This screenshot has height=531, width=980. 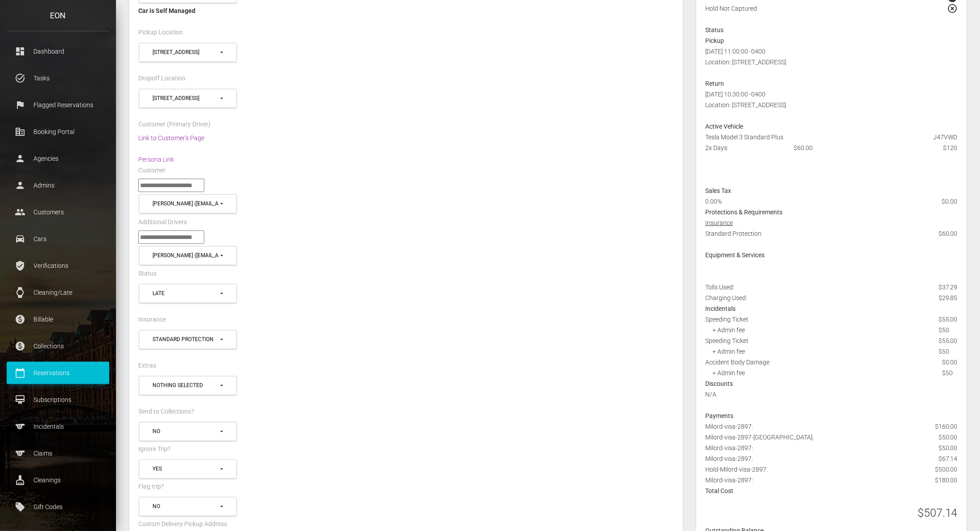 What do you see at coordinates (744, 212) in the screenshot?
I see `strong: Protections & Requirements` at bounding box center [744, 212].